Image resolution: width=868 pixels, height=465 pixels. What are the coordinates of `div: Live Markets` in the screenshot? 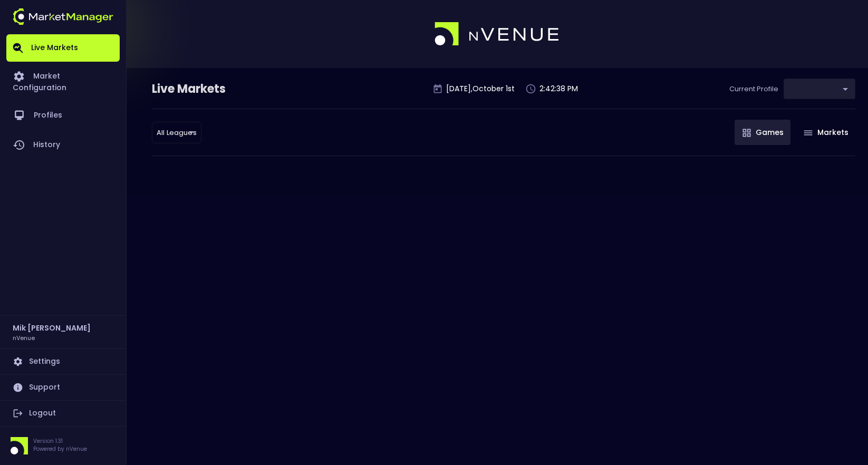 It's located at (216, 89).